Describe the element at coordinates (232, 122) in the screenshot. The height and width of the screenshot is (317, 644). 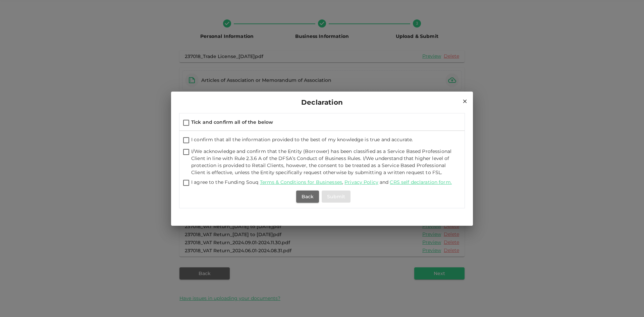
I see `span: Tick and confirm all of the below` at that location.